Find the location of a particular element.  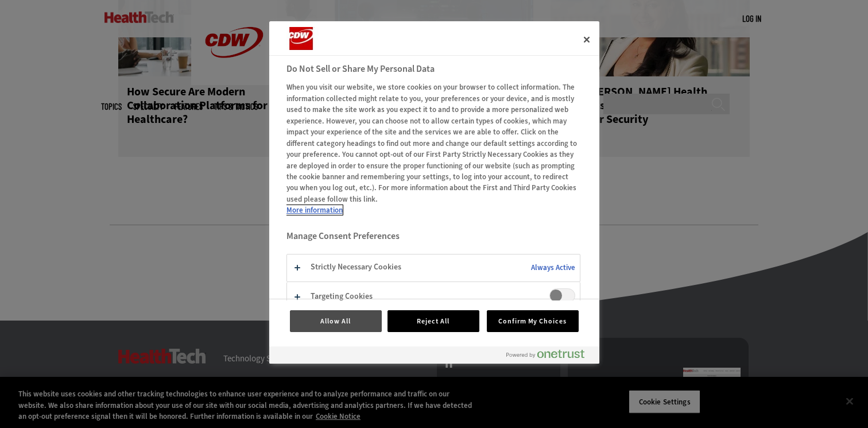

img: Company Logo is located at coordinates (314, 38).